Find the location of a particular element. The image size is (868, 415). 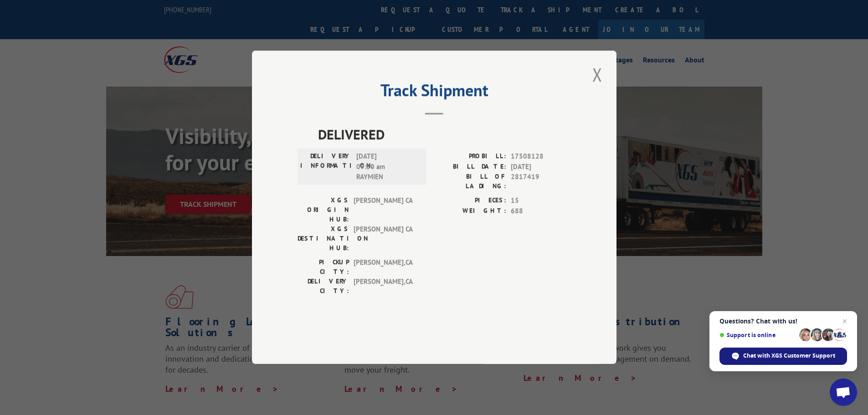

label: DELIVERY CITY: is located at coordinates (323, 287).